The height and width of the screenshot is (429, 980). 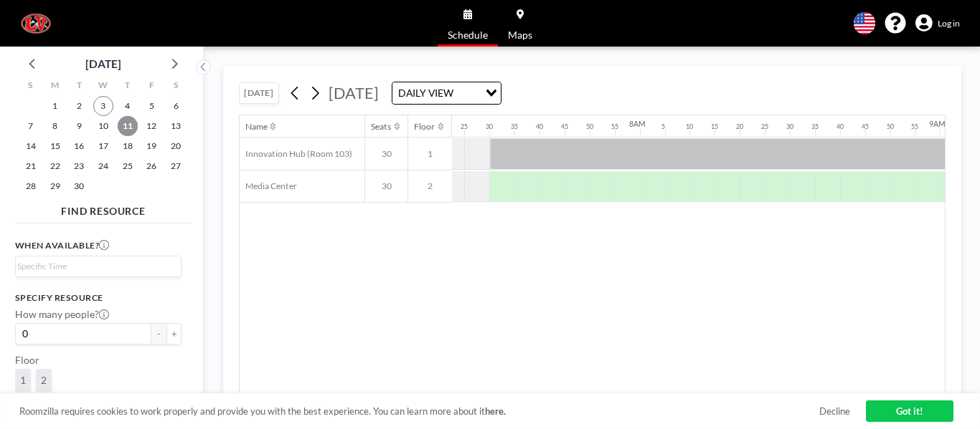 What do you see at coordinates (55, 87) in the screenshot?
I see `div: M` at bounding box center [55, 87].